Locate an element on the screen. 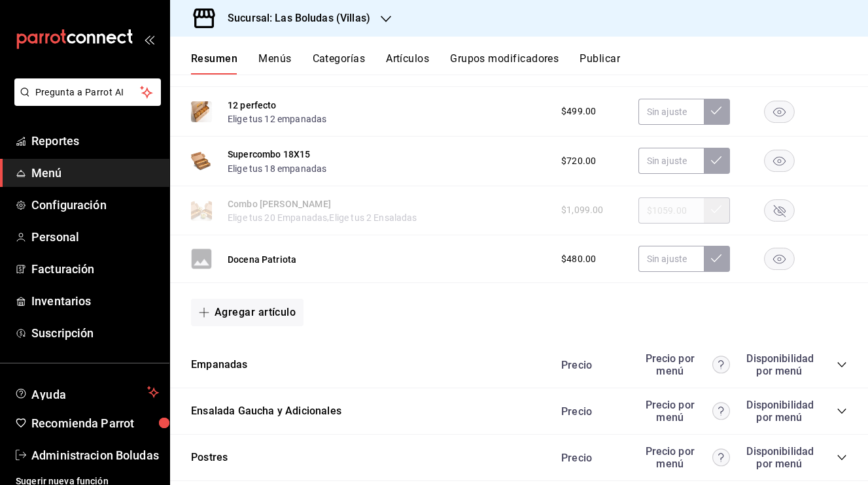 The height and width of the screenshot is (485, 868). span: Facturación is located at coordinates (95, 269).